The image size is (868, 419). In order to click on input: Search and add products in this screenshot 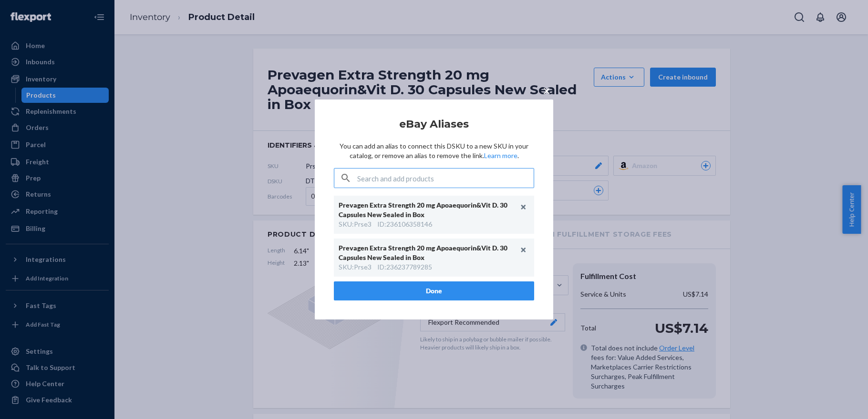, I will do `click(445, 178)`.